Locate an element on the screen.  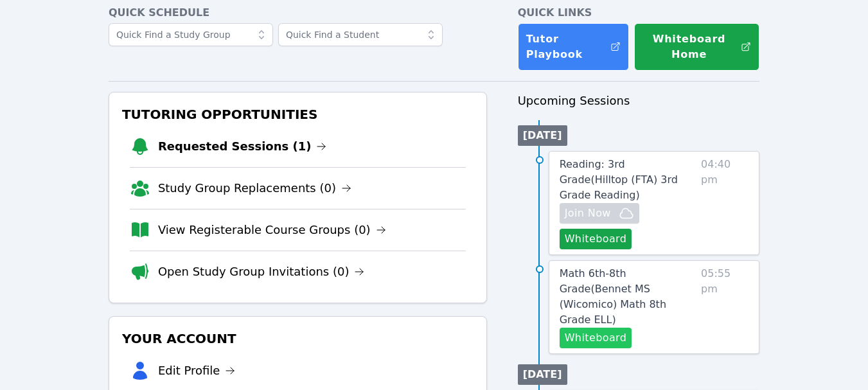
input: Quick Find a Student is located at coordinates (360, 34).